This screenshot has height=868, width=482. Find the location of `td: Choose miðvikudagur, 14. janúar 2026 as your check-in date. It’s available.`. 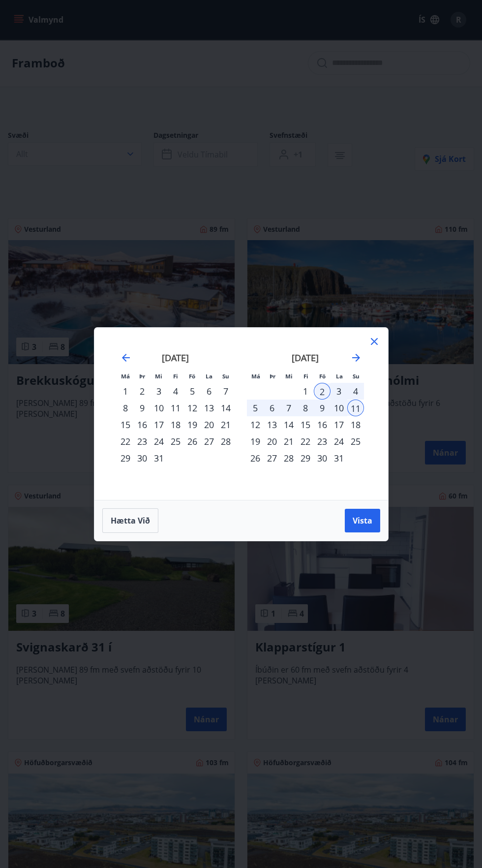

td: Choose miðvikudagur, 14. janúar 2026 as your check-in date. It’s available. is located at coordinates (289, 425).